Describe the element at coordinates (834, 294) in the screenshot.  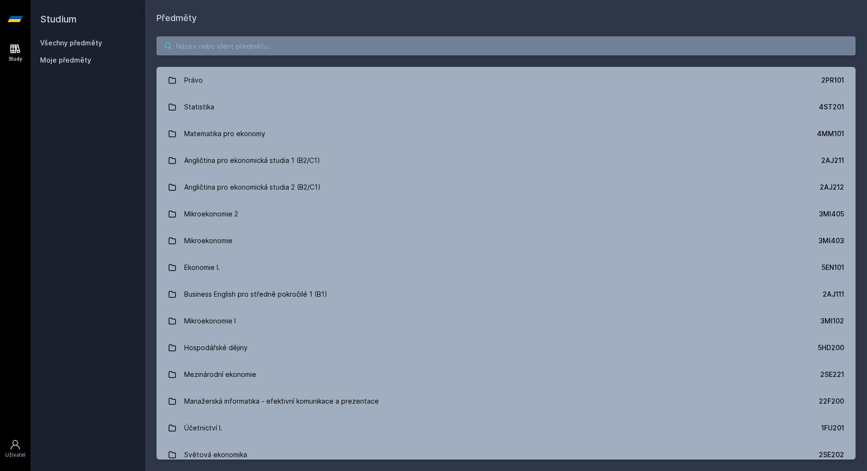
I see `div: 2AJ111` at that location.